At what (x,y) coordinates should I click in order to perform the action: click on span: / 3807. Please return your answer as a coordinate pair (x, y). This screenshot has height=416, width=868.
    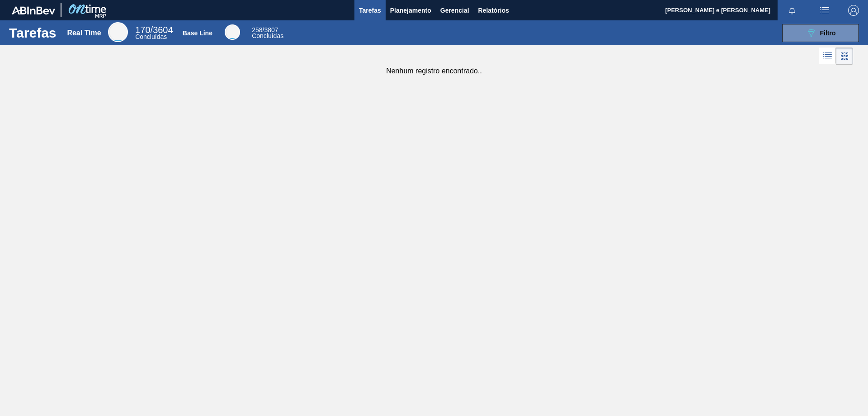
    Looking at the image, I should click on (265, 30).